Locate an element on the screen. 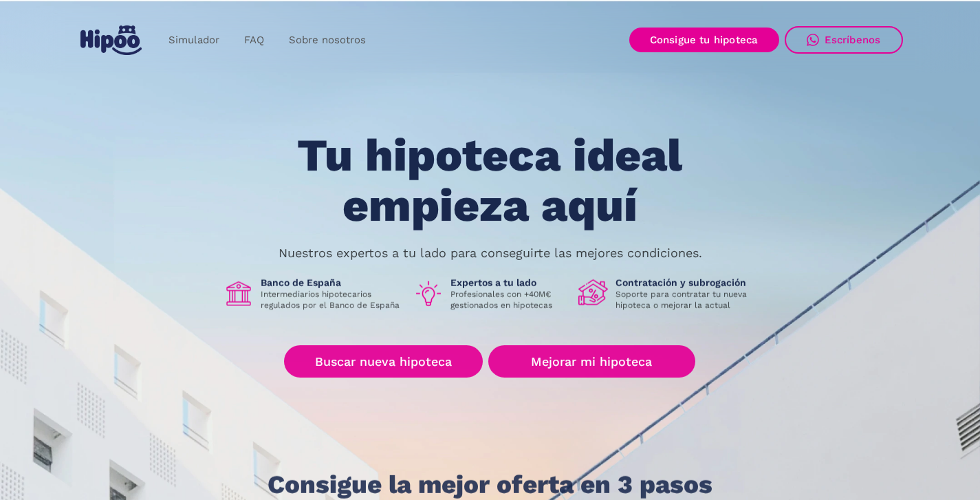  a: Simulador is located at coordinates (194, 40).